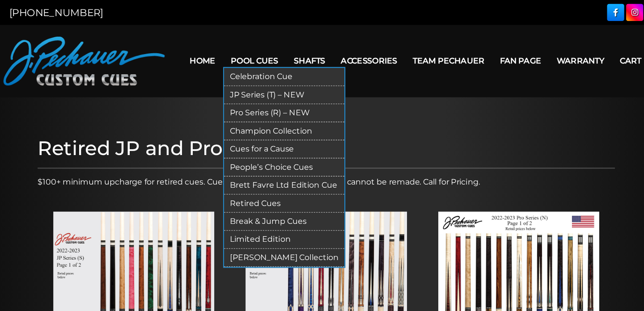 The image size is (644, 311). What do you see at coordinates (284, 153) in the screenshot?
I see `a: People’s Choice Cues` at bounding box center [284, 153].